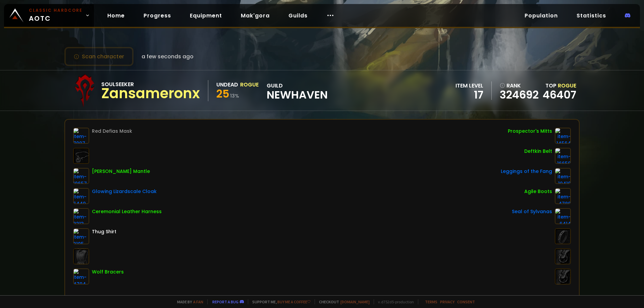 This screenshot has width=644, height=308. I want to click on div: 17, so click(469, 95).